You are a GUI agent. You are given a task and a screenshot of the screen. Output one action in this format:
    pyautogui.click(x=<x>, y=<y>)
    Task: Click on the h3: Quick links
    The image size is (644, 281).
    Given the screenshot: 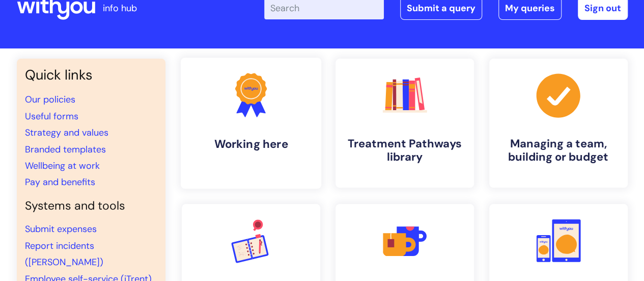 What is the action you would take?
    pyautogui.click(x=91, y=75)
    